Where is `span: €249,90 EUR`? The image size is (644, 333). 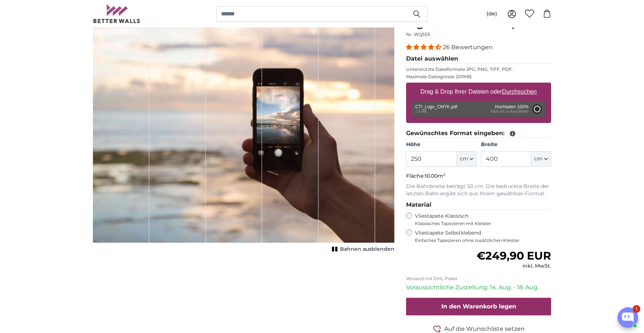 span: €249,90 EUR is located at coordinates (514, 255).